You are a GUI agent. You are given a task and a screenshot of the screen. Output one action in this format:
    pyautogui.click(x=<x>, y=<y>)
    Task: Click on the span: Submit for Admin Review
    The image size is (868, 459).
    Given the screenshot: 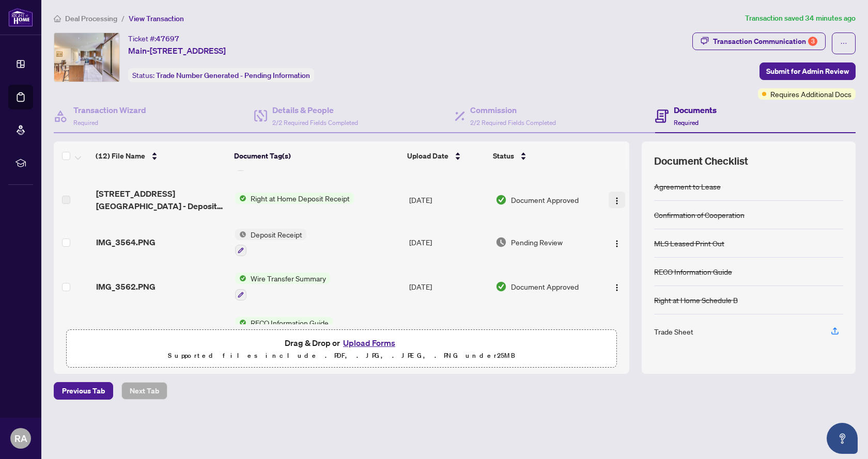 What is the action you would take?
    pyautogui.click(x=807, y=71)
    